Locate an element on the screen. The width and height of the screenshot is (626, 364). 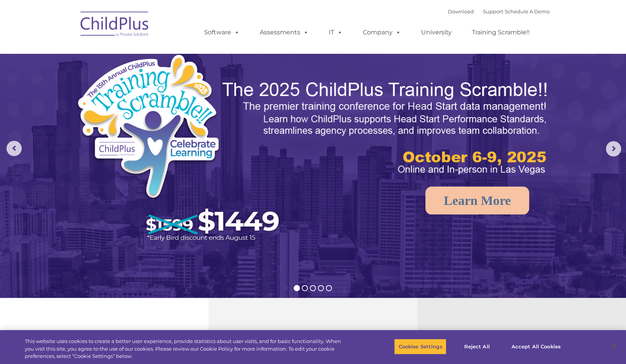
a: Software is located at coordinates (222, 32).